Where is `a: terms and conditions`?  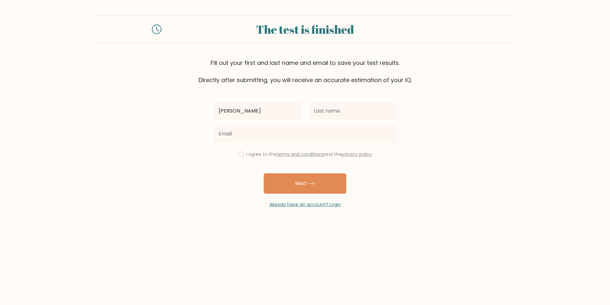
a: terms and conditions is located at coordinates (300, 154).